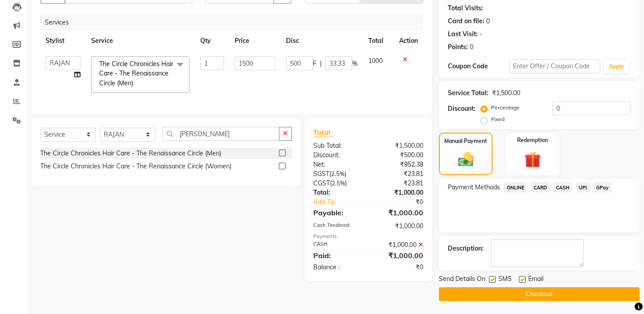  Describe the element at coordinates (342, 202) in the screenshot. I see `a: Add Tip` at that location.